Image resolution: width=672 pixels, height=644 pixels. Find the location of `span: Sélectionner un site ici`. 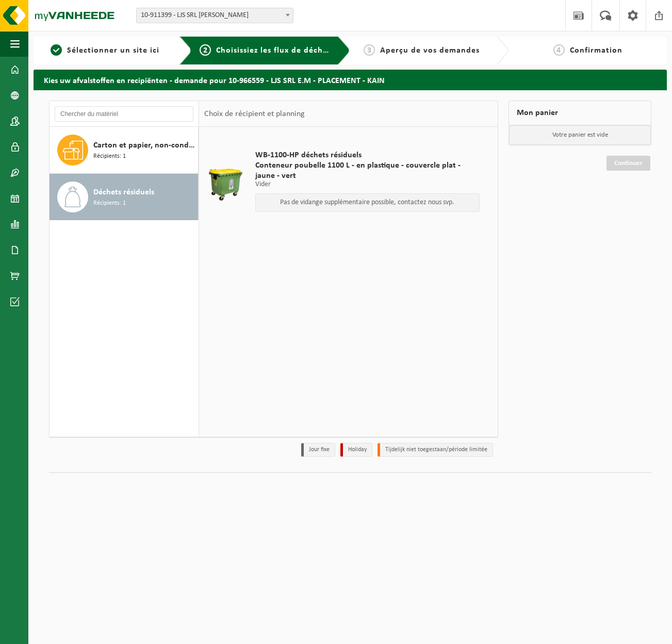

span: Sélectionner un site ici is located at coordinates (113, 50).